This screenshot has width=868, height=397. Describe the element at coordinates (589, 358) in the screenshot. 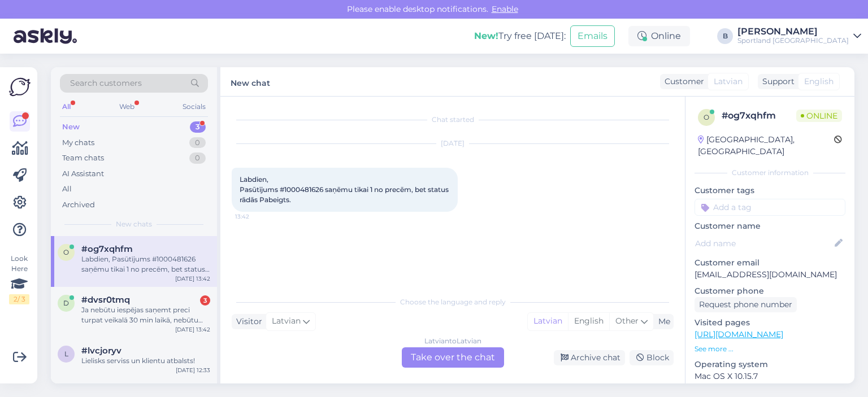

I see `div: Archive chat` at that location.